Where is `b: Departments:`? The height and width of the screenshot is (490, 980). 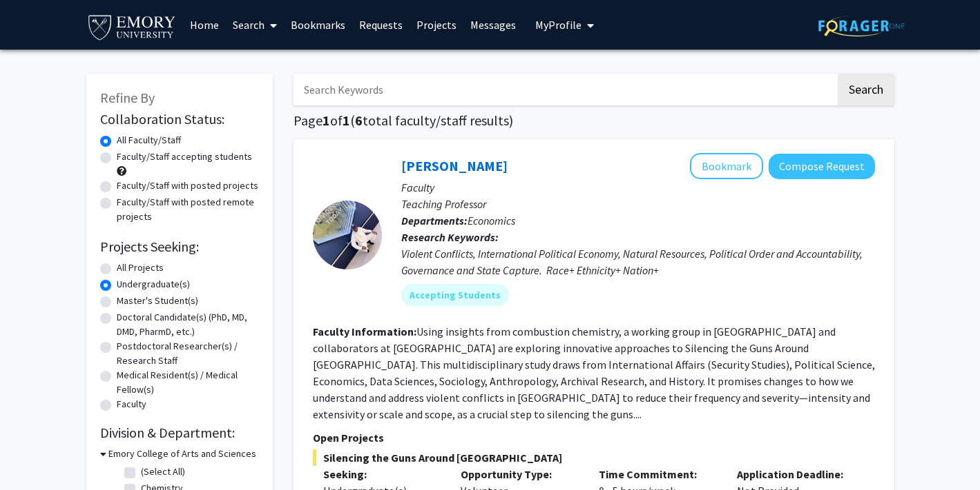 b: Departments: is located at coordinates (434, 221).